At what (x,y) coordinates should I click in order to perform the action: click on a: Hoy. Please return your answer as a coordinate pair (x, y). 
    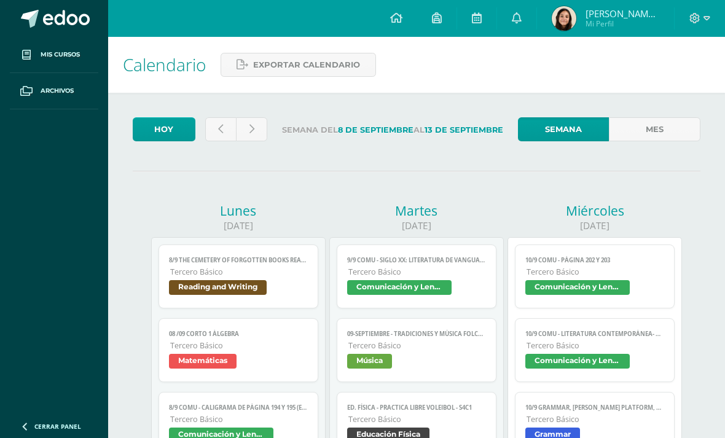
    Looking at the image, I should click on (164, 129).